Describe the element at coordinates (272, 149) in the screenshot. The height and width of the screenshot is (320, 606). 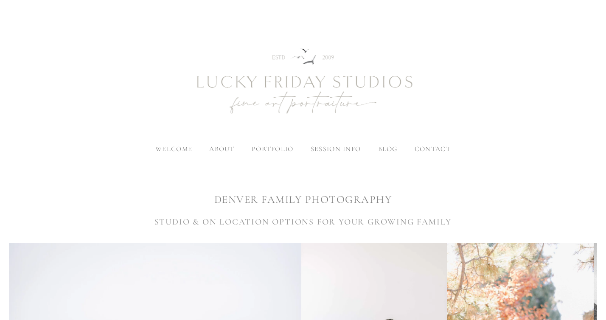
I see `label: portfolio` at that location.